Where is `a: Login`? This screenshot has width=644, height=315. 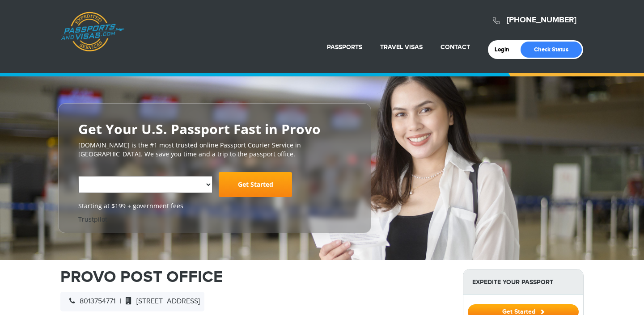 a: Login is located at coordinates (505, 50).